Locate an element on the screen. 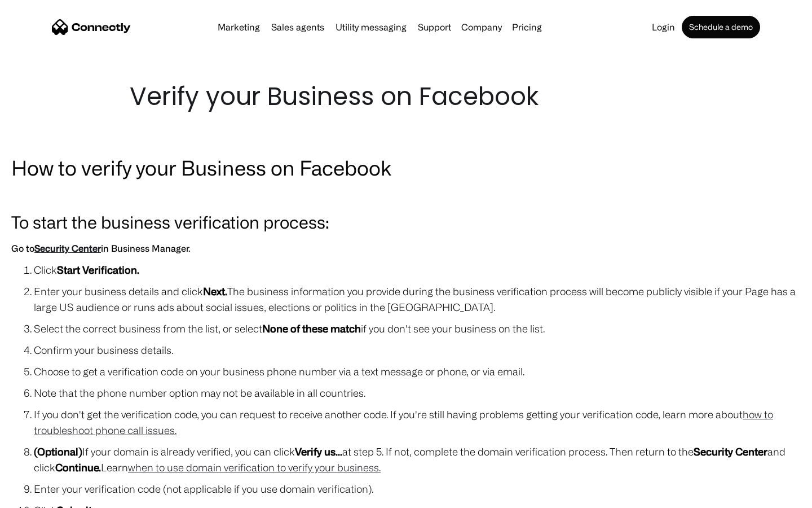  h3: To start the business verification process: is located at coordinates (406, 222).